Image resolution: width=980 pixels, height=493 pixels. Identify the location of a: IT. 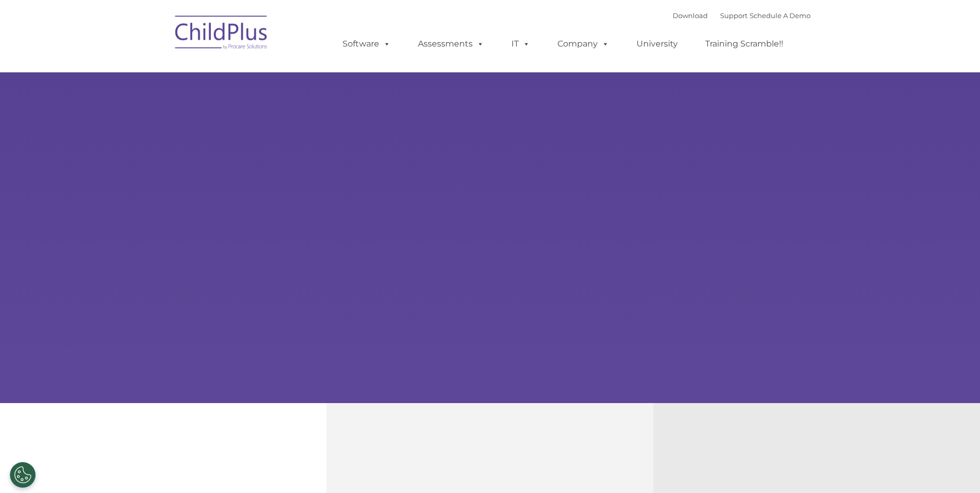
(521, 44).